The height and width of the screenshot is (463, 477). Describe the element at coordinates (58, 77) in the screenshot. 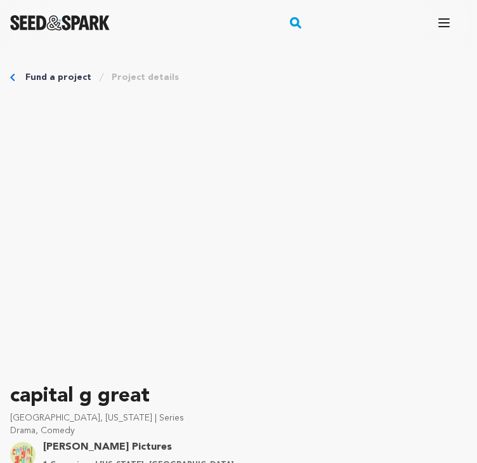

I see `a: Fund a project` at that location.